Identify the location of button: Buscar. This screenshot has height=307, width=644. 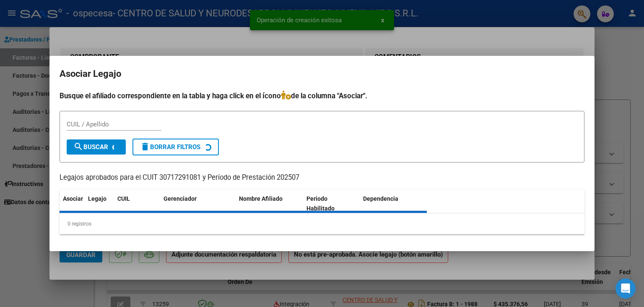
(96, 147).